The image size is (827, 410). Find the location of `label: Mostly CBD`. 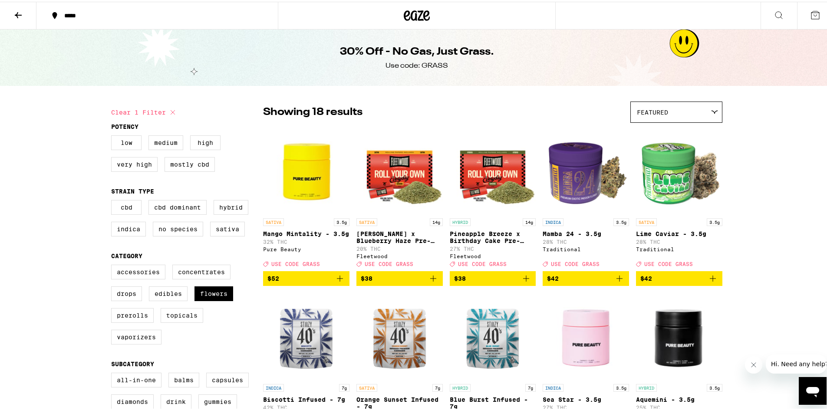

label: Mostly CBD is located at coordinates (190, 163).